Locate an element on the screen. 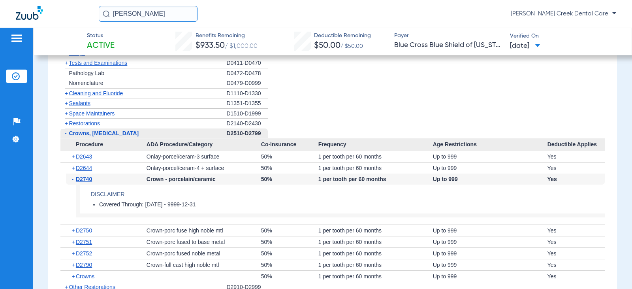 This screenshot has width=632, height=289. span: Frequency is located at coordinates (376, 145).